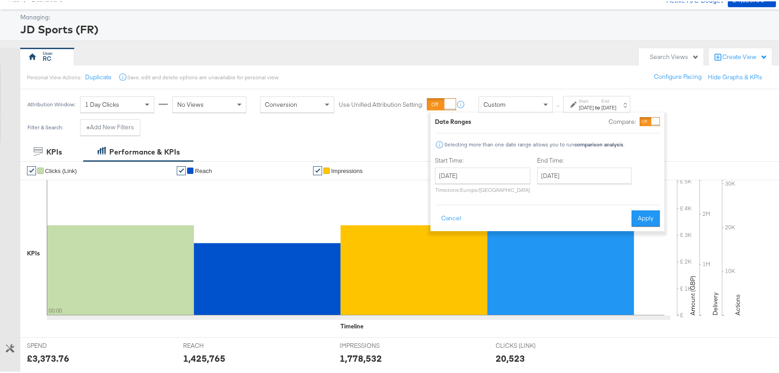 The height and width of the screenshot is (373, 779). What do you see at coordinates (483, 159) in the screenshot?
I see `label: Start Time:` at bounding box center [483, 159].